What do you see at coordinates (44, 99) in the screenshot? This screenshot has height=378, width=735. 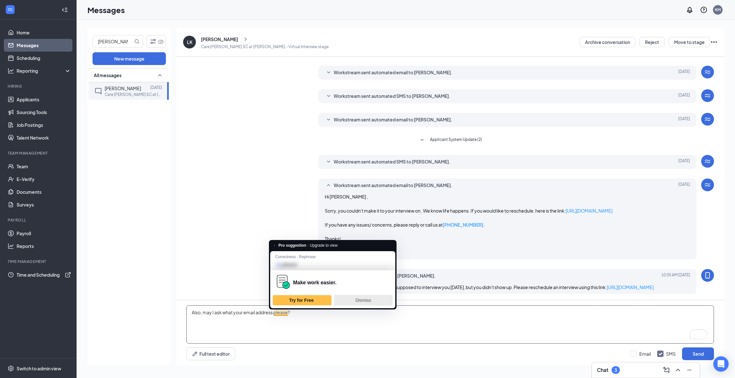 I see `a: Applicants` at bounding box center [44, 99].